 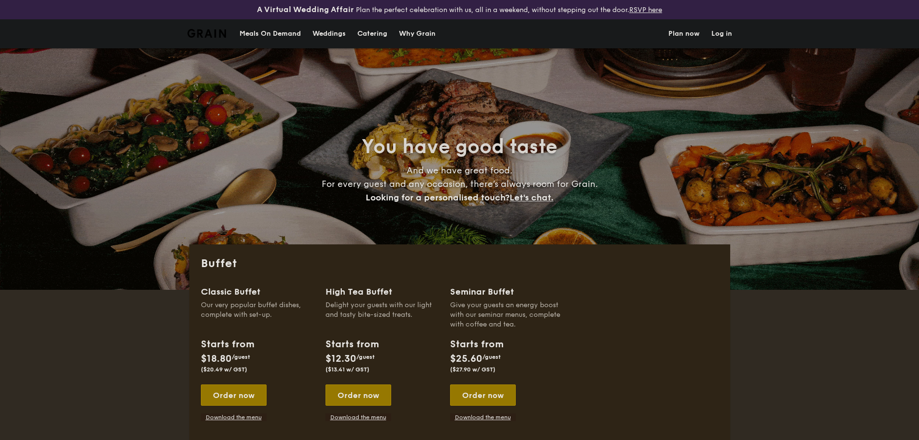 What do you see at coordinates (305, 10) in the screenshot?
I see `h4: A Virtual Wedding Affair` at bounding box center [305, 10].